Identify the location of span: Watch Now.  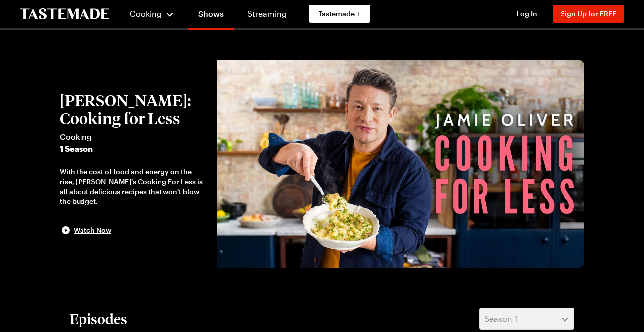
(92, 230).